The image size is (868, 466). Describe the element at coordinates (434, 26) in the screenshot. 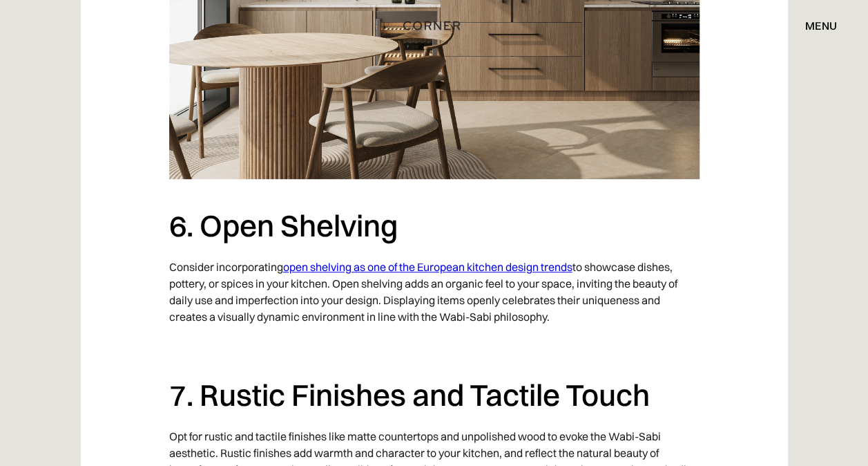

I see `a: home` at that location.